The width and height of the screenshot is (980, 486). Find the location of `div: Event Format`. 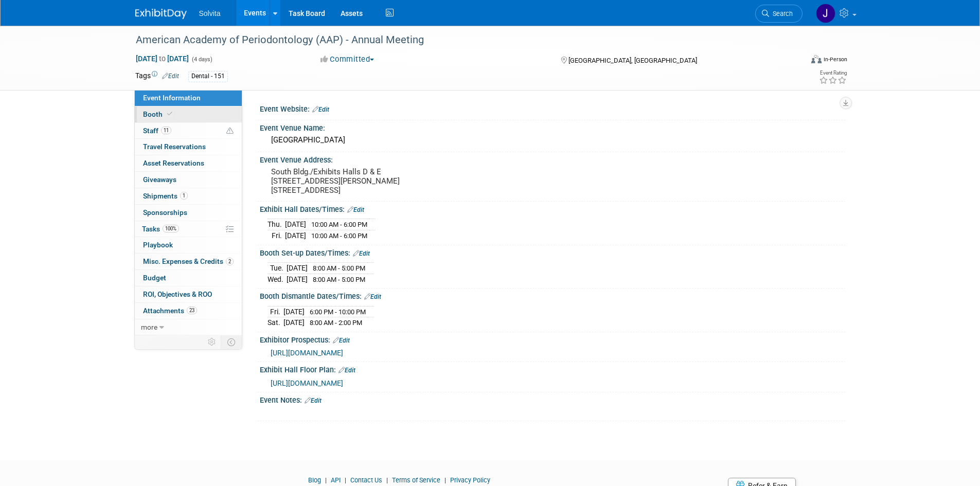

div: Event Format is located at coordinates (795, 61).